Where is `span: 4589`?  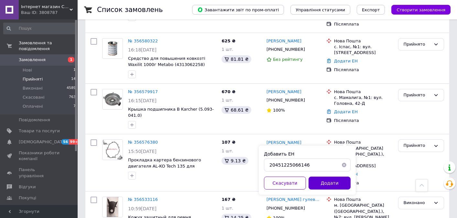 span: 4589 is located at coordinates (71, 88).